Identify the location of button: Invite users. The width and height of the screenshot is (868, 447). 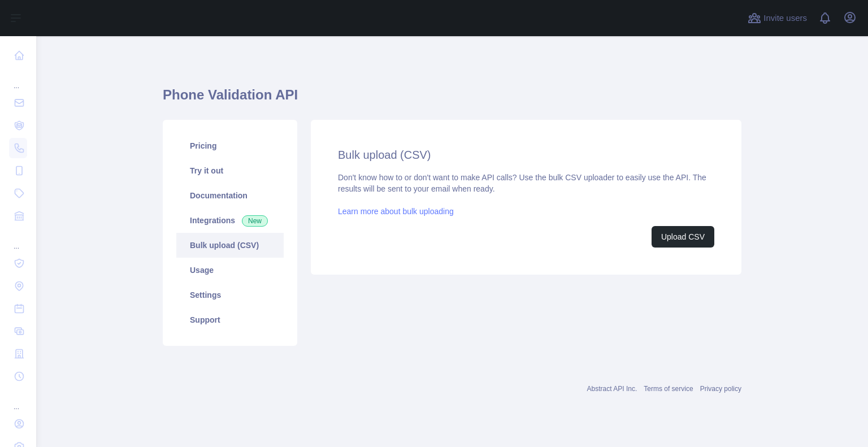
(777, 18).